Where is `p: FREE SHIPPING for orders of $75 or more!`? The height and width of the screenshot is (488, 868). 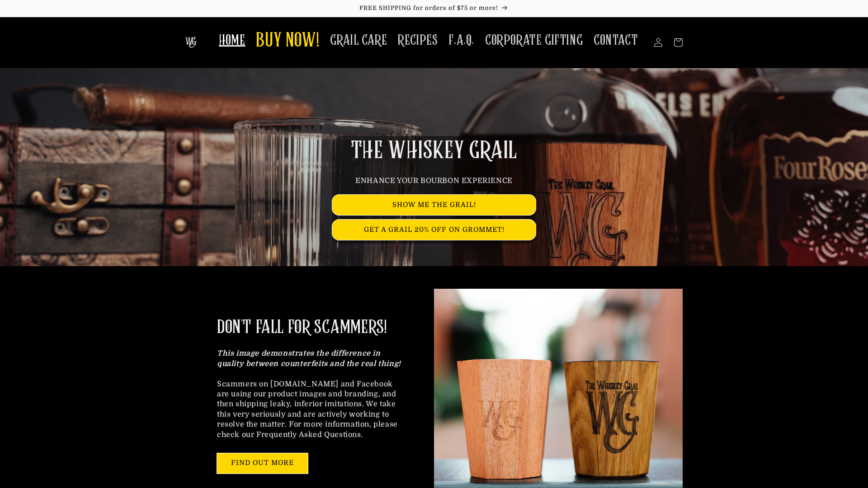
p: FREE SHIPPING for orders of $75 or more! is located at coordinates (434, 8).